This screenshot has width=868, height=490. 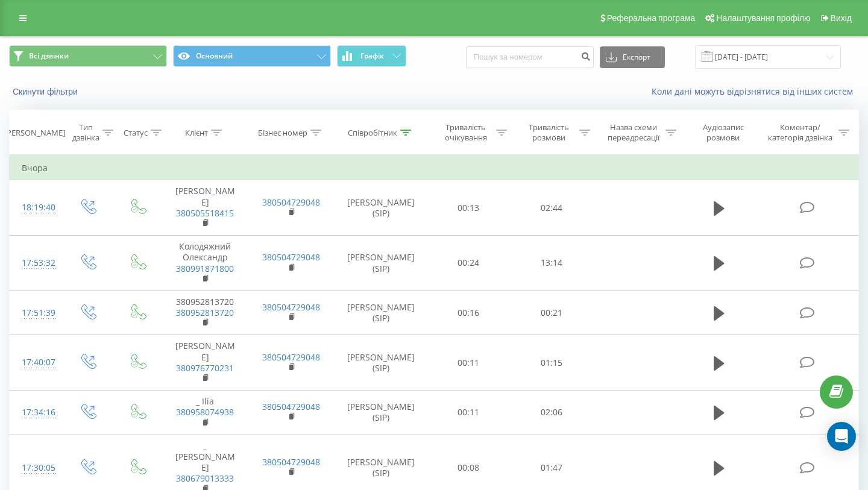 I want to click on div: Тривалість очікування, so click(x=466, y=132).